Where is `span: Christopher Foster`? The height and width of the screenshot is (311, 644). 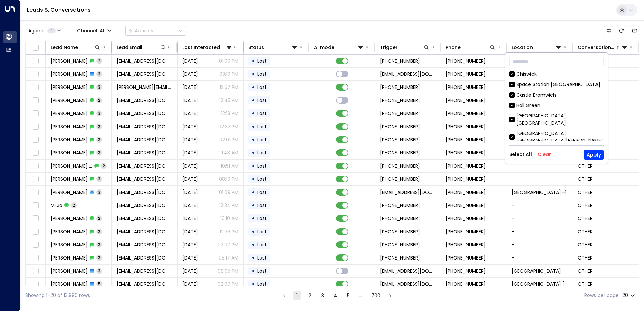
span: Christopher Foster is located at coordinates (69, 74).